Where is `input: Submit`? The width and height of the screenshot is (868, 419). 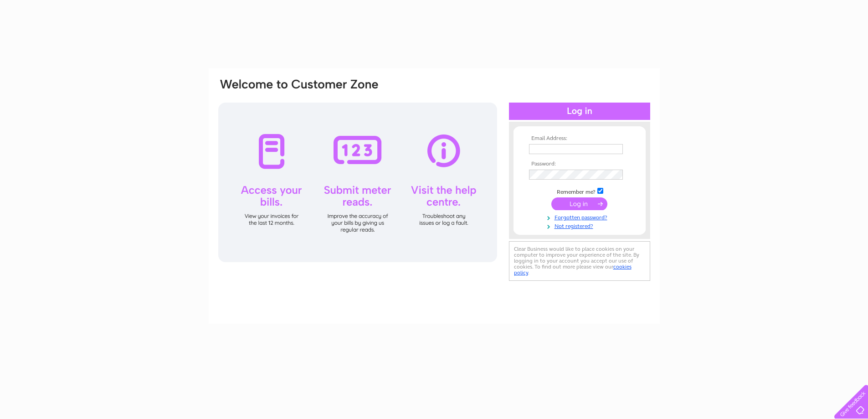 input: Submit is located at coordinates (579, 204).